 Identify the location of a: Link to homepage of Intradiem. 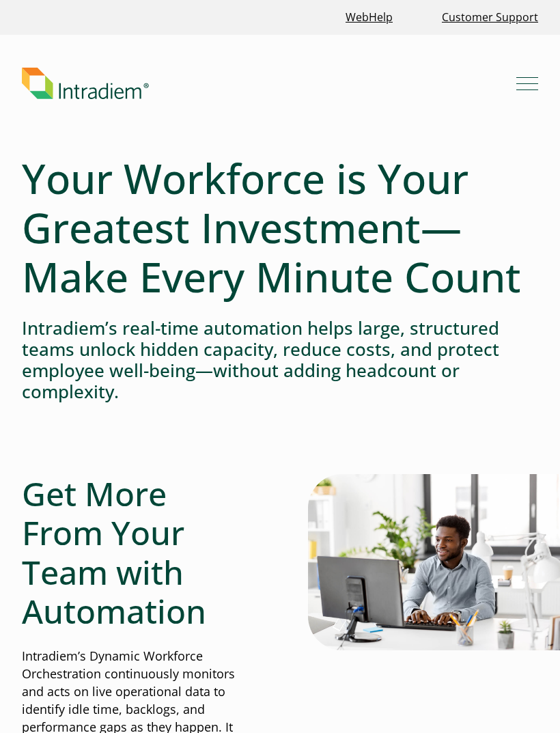
(269, 83).